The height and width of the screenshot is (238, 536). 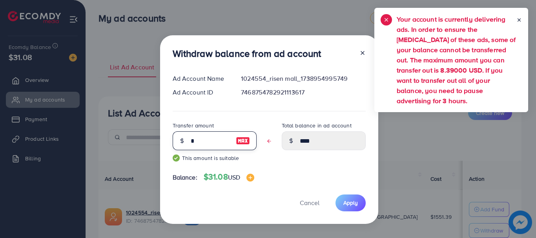 What do you see at coordinates (316, 125) in the screenshot?
I see `label: Total balance in ad account` at bounding box center [316, 125].